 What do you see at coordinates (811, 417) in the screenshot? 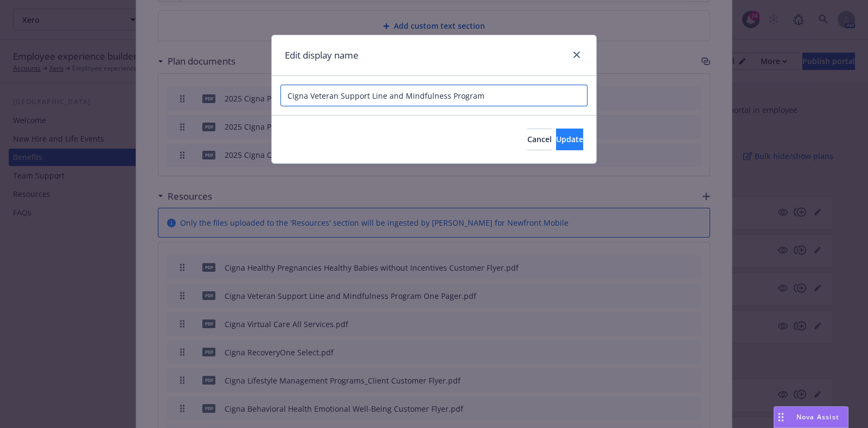
I see `button: Nova Assist` at bounding box center [811, 417].